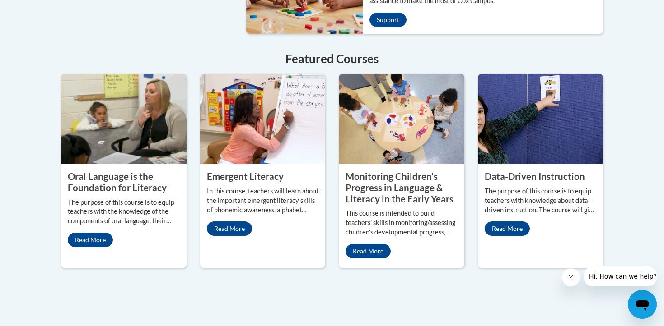  What do you see at coordinates (124, 212) in the screenshot?
I see `p: The purpose of this course is to equip teachers with the knowledge of the components of oral lang...` at bounding box center [124, 212].